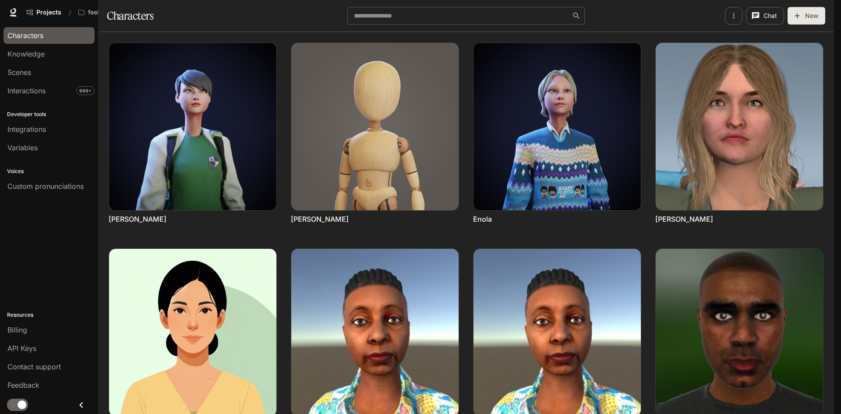 The height and width of the screenshot is (414, 841). I want to click on img: Harry, so click(739, 127).